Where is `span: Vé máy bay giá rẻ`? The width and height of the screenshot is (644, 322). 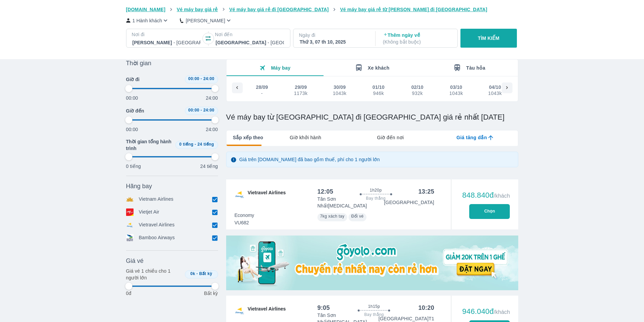
span: Vé máy bay giá rẻ is located at coordinates (198, 9).